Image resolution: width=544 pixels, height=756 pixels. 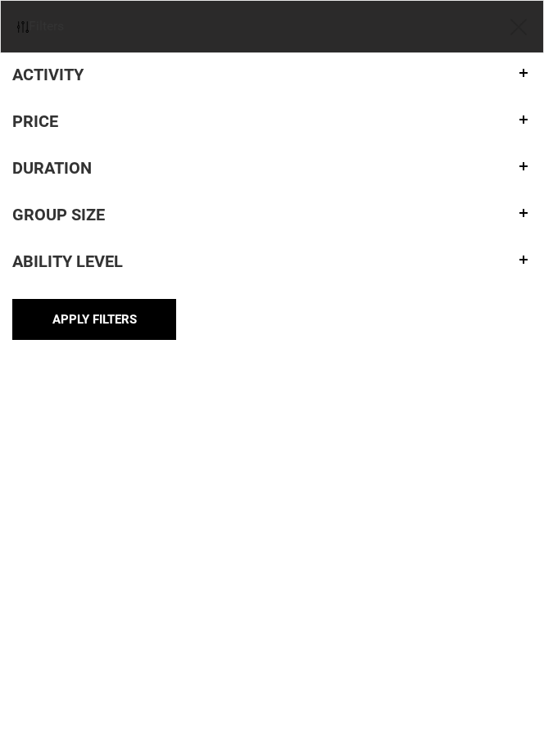 What do you see at coordinates (272, 168) in the screenshot?
I see `h4: Duration` at bounding box center [272, 168].